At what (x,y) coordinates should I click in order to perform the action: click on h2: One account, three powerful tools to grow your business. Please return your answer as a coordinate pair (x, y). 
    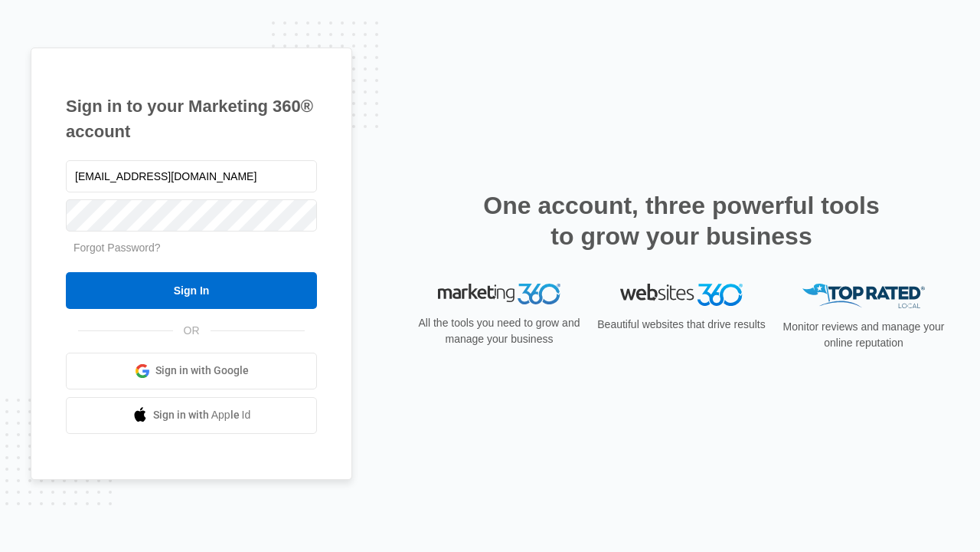
    Looking at the image, I should click on (682, 221).